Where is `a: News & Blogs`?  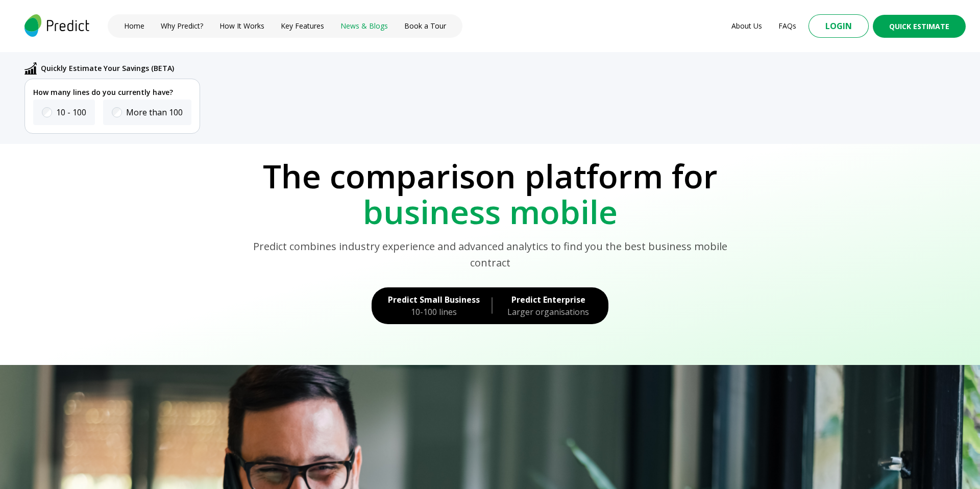 a: News & Blogs is located at coordinates (364, 26).